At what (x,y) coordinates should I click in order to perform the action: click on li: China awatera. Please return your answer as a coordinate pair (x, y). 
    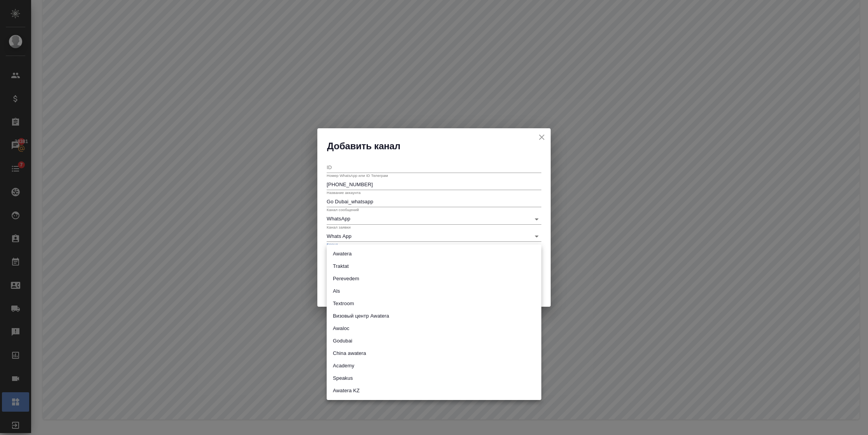
    Looking at the image, I should click on (434, 354).